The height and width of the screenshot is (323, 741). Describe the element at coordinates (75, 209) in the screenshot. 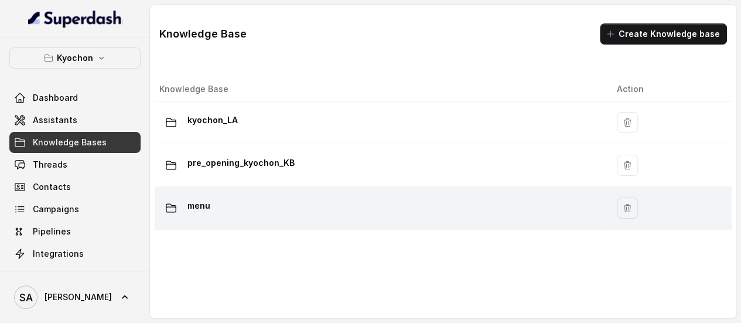

I see `a: Campaigns` at that location.